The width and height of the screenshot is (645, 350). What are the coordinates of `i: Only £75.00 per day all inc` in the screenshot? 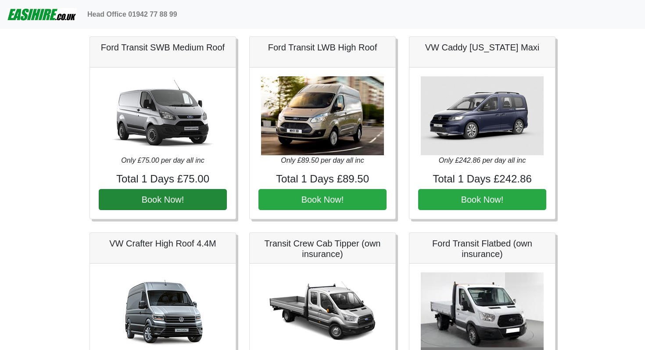 It's located at (162, 160).